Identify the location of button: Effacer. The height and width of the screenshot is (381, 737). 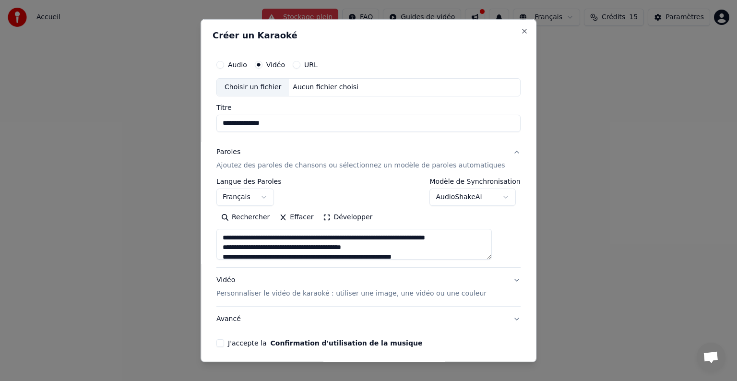
(296, 217).